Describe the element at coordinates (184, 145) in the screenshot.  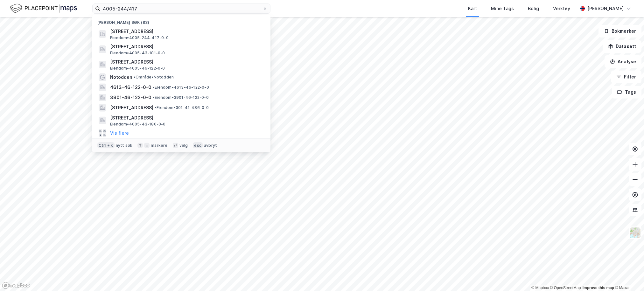
I see `div: velg` at that location.